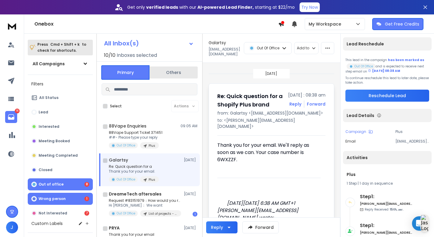 This screenshot has width=434, height=237. Describe the element at coordinates (365, 44) in the screenshot. I see `p: Lead Reschedule` at that location.